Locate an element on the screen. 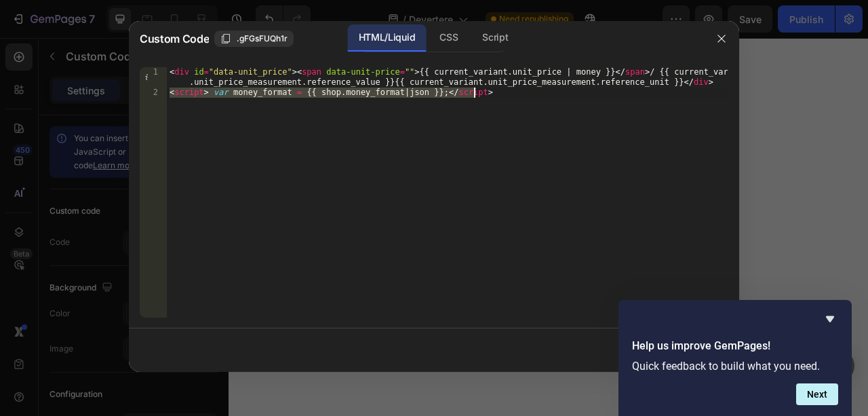  div: 1 is located at coordinates (153, 77).